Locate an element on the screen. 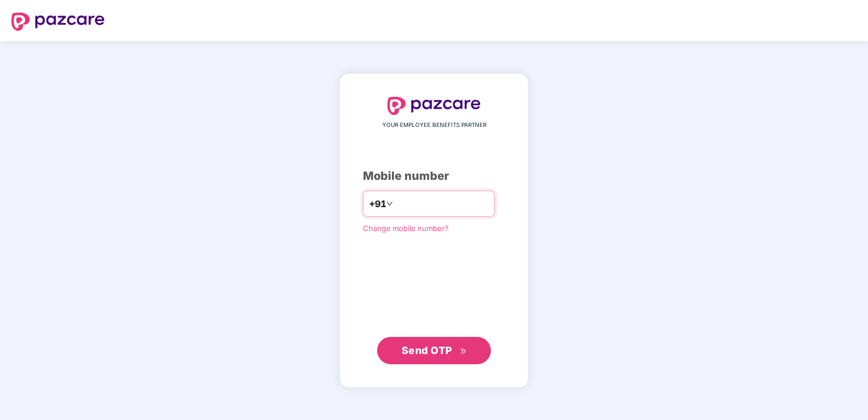 The width and height of the screenshot is (868, 420). span: double-right is located at coordinates (463, 351).